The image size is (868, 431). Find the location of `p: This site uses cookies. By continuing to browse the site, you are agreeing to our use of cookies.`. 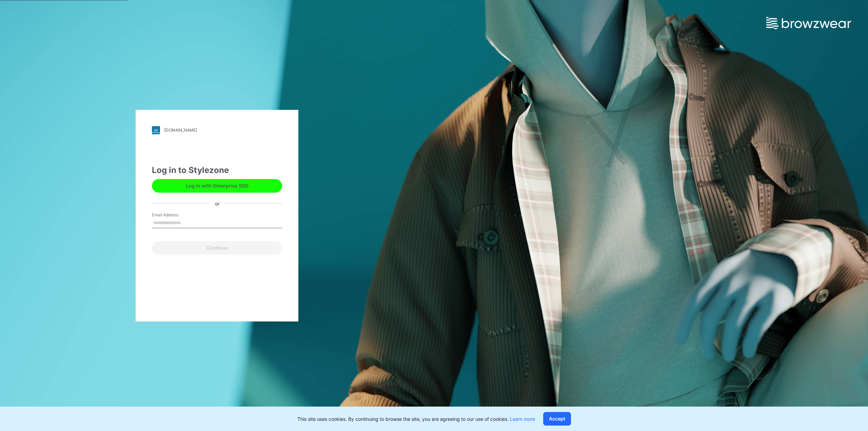

p: This site uses cookies. By continuing to browse the site, you are agreeing to our use of cookies. is located at coordinates (416, 419).